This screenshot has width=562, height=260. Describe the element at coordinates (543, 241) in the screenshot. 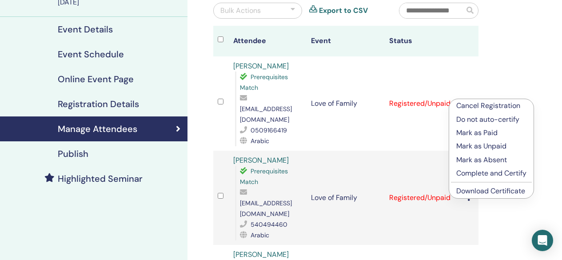

I see `div: Open Intercom Messenger` at that location.